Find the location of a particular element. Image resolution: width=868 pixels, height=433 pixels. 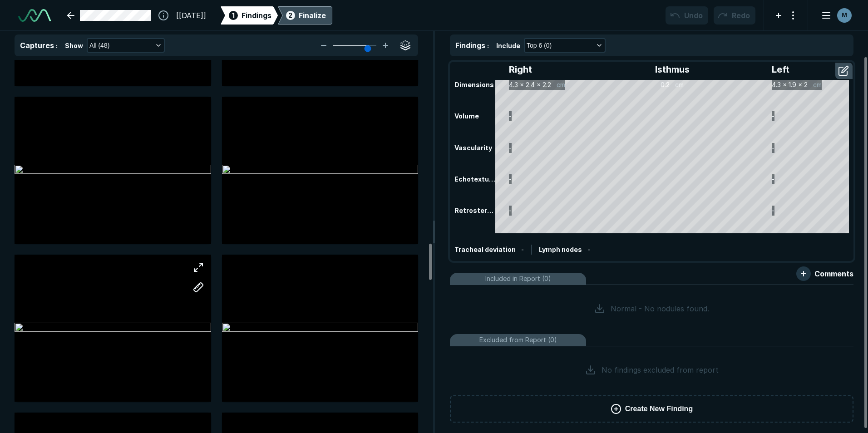

div: avatar-name is located at coordinates (844, 15).